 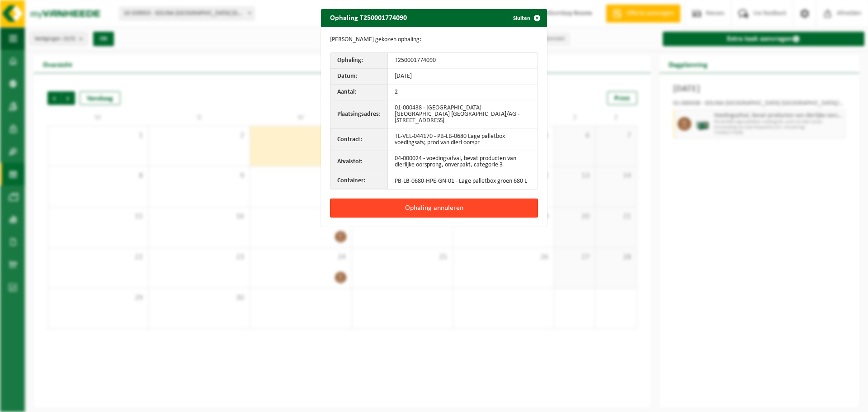 I want to click on h2: Ophaling T250001774090, so click(x=368, y=18).